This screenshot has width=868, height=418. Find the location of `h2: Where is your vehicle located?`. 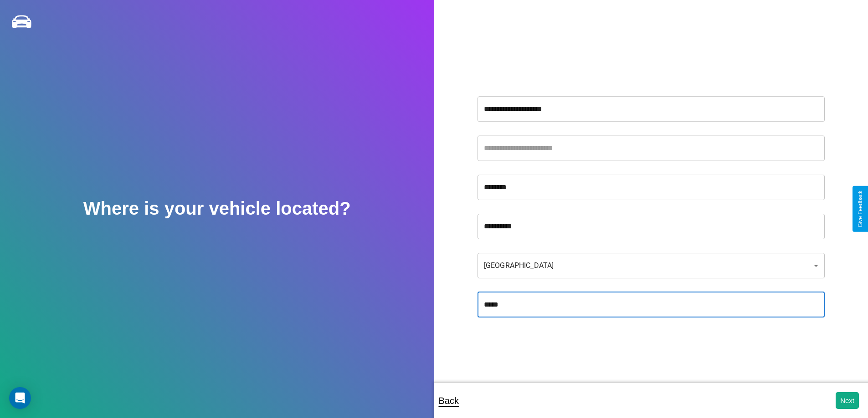

h2: Where is your vehicle located? is located at coordinates (217, 208).